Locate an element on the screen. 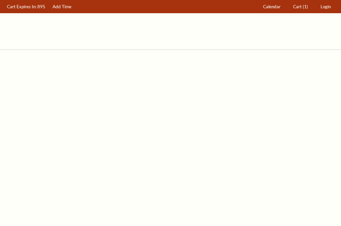 The width and height of the screenshot is (341, 226). a: Add Time is located at coordinates (62, 7).